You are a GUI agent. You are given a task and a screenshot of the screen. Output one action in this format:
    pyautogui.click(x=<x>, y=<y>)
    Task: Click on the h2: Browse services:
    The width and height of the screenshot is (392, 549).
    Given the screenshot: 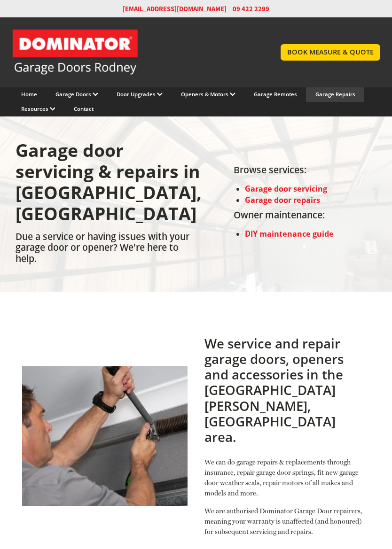 What is the action you would take?
    pyautogui.click(x=283, y=172)
    